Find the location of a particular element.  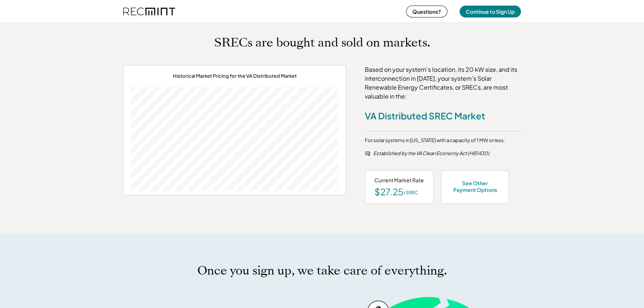

div: Historical Market Pricing for the VA Distributed Market is located at coordinates (235, 76).